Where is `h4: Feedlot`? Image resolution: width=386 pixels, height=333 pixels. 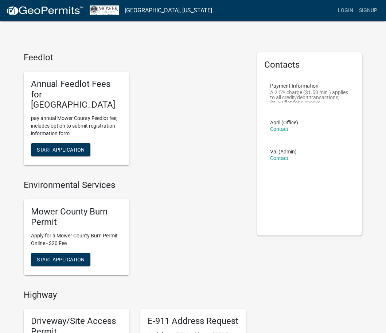 h4: Feedlot is located at coordinates (135, 58).